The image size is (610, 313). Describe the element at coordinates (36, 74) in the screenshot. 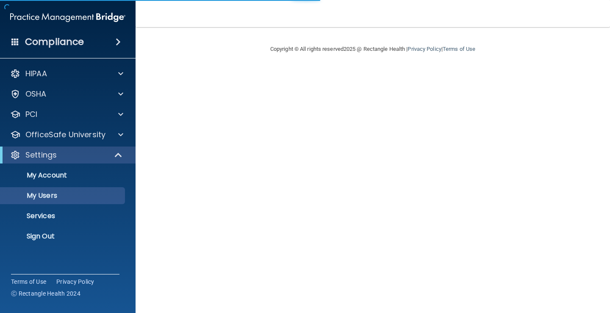

I see `p: HIPAA` at that location.